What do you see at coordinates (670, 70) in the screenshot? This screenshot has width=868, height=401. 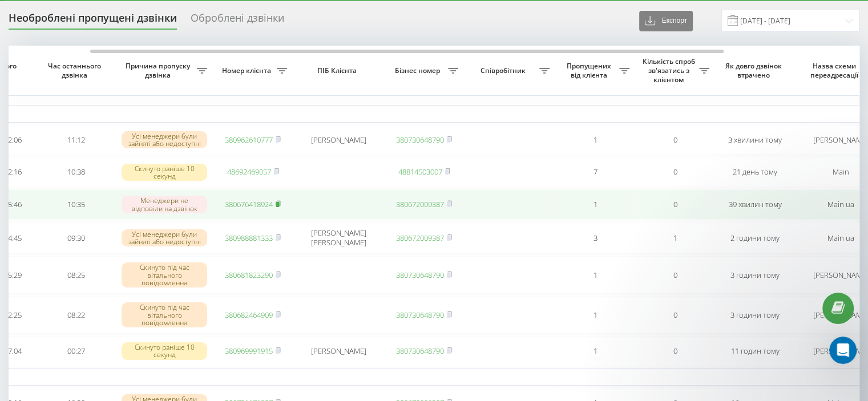 I see `span: Кількість спроб зв'язатись з клієнтом` at bounding box center [670, 70].